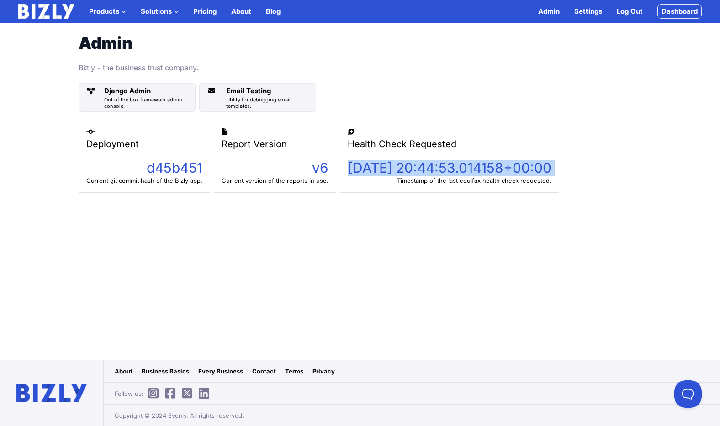 The width and height of the screenshot is (720, 426). Describe the element at coordinates (179, 415) in the screenshot. I see `span: Copyright © 2024 Evenly. All rights reserved.` at that location.